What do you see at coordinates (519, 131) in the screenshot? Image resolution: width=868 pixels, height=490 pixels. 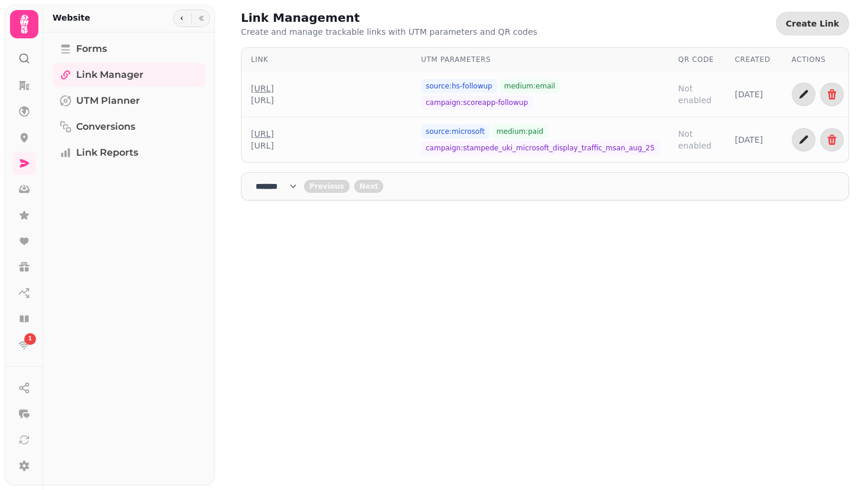 I see `span: medium: paid` at bounding box center [519, 131].